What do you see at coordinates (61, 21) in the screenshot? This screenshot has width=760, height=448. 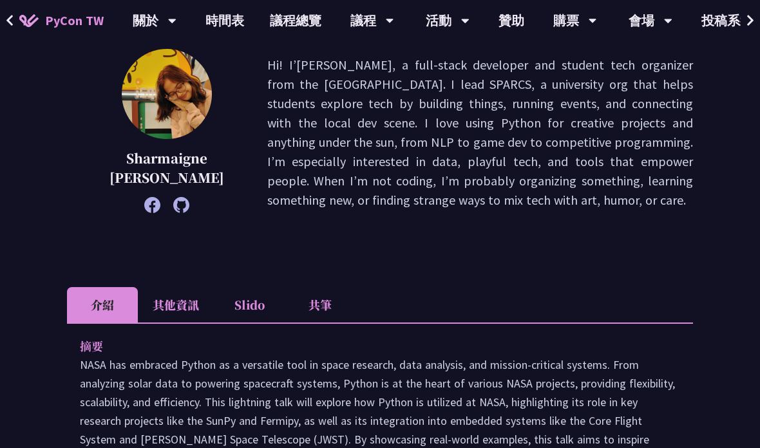 I see `a: PyCon TW` at bounding box center [61, 21].